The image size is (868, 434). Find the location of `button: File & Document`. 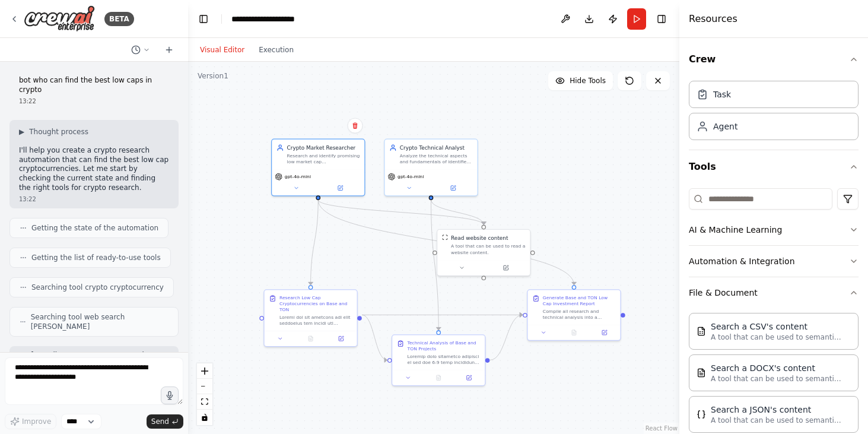

button: File & Document is located at coordinates (773, 293).